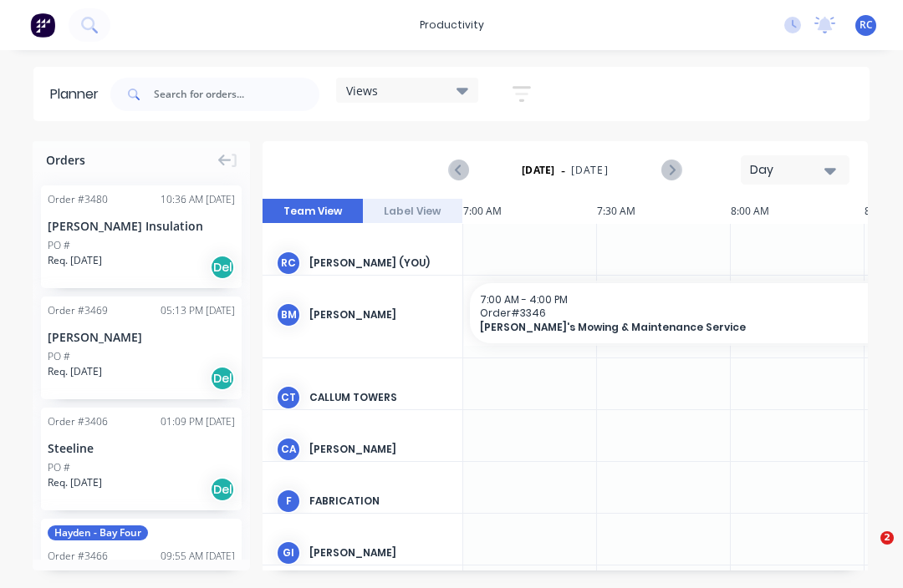  I want to click on span: RC, so click(866, 25).